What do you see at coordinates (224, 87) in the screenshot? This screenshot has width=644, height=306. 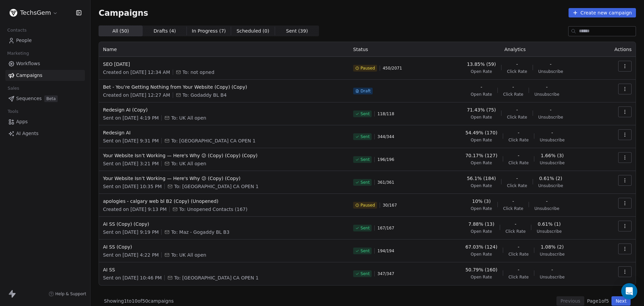 I see `span: Bet - You’re Getting Nothing from Your Website (Copy) (Copy)` at bounding box center [224, 87].